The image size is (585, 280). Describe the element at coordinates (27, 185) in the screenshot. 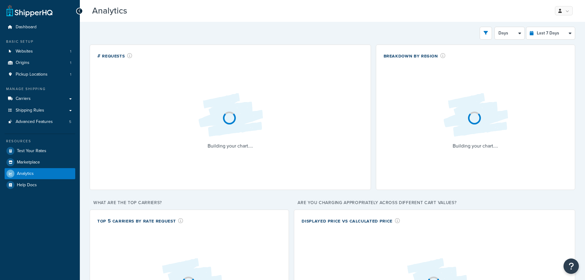

I see `span: Help Docs` at that location.